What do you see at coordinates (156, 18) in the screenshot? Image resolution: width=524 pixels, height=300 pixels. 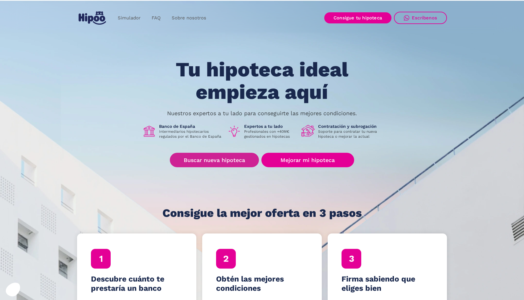 I see `a: FAQ` at bounding box center [156, 18].